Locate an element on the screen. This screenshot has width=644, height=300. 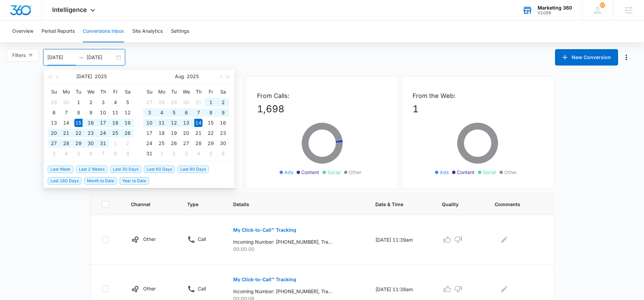
div: 10 is located at coordinates (149, 123).